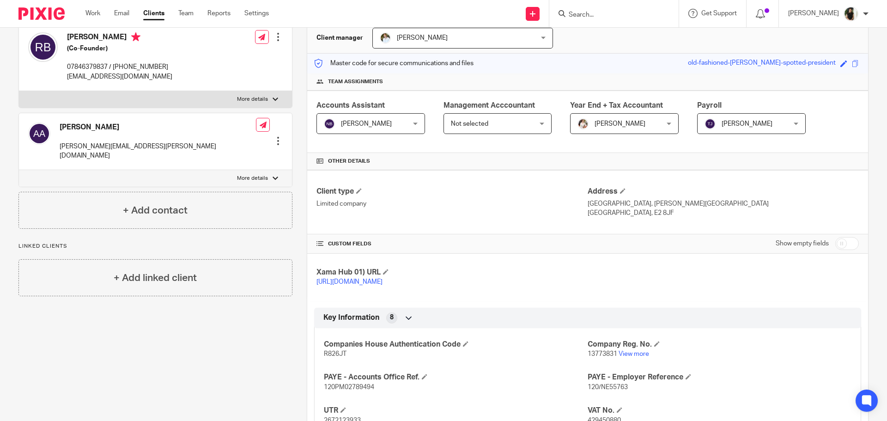  I want to click on a: Team, so click(186, 13).